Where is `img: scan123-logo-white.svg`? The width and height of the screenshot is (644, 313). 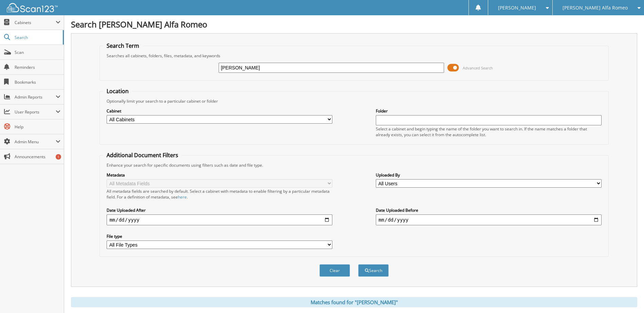
img: scan123-logo-white.svg is located at coordinates (33, 8).